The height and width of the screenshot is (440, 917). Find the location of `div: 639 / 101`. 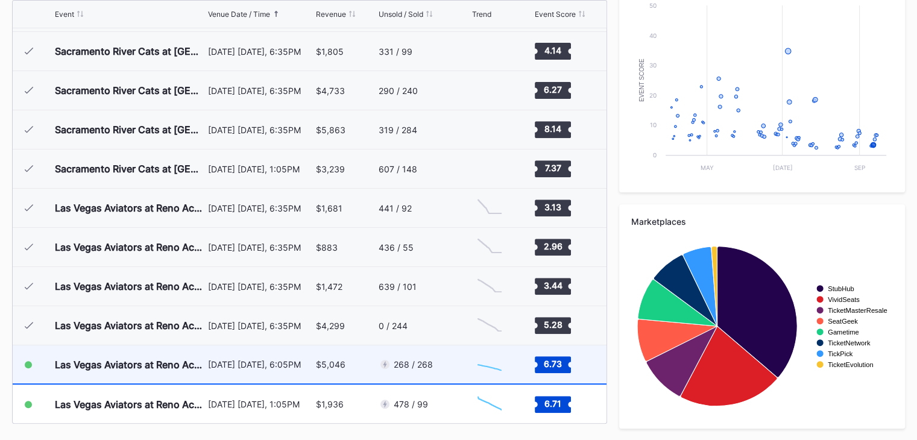

div: 639 / 101 is located at coordinates (397, 286).